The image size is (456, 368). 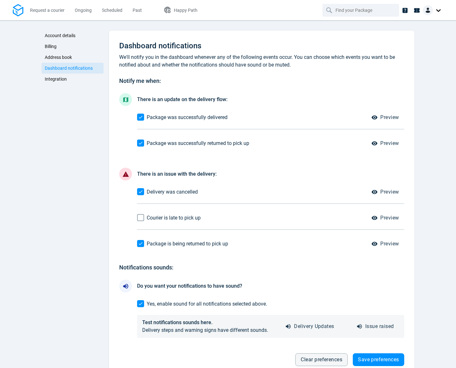 What do you see at coordinates (51, 46) in the screenshot?
I see `span: Billing` at bounding box center [51, 46].